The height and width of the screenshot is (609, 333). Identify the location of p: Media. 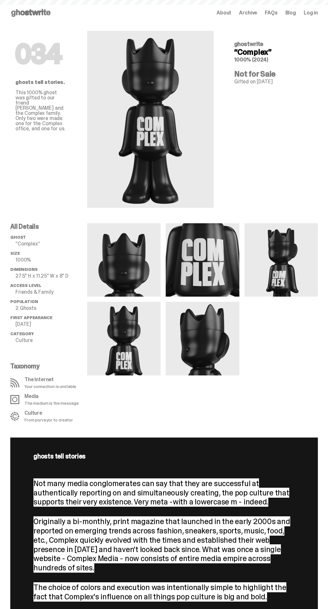
(51, 396).